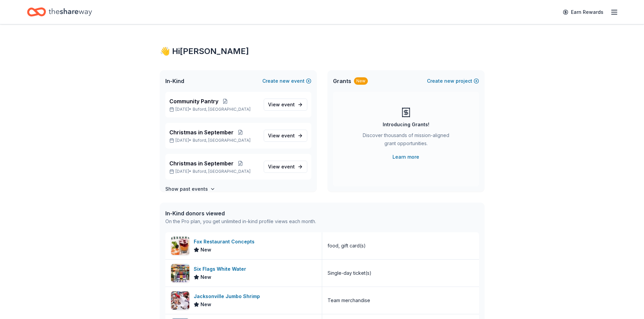  I want to click on span: In-Kind, so click(175, 81).